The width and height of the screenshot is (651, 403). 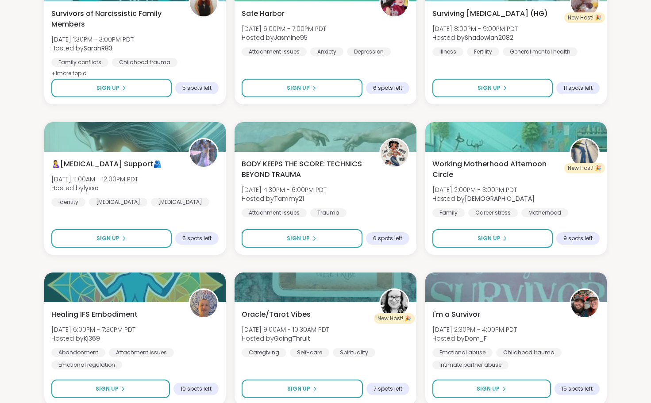 What do you see at coordinates (68, 202) in the screenshot?
I see `div: Identity` at bounding box center [68, 202].